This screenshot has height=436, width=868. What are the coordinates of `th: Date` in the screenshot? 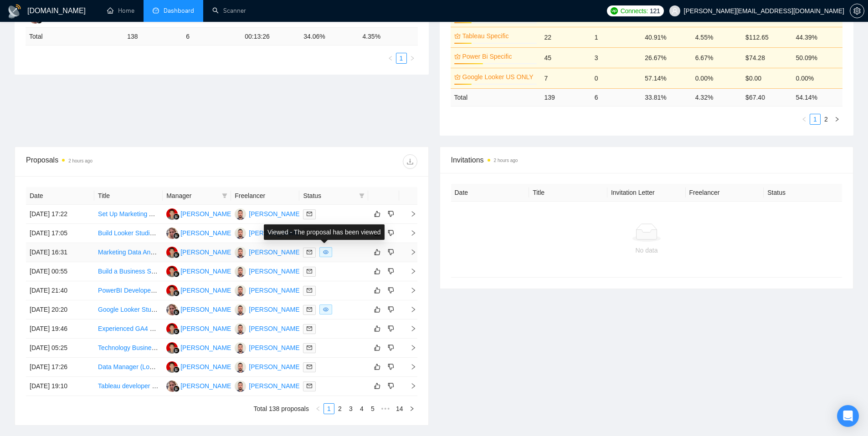 It's located at (60, 196).